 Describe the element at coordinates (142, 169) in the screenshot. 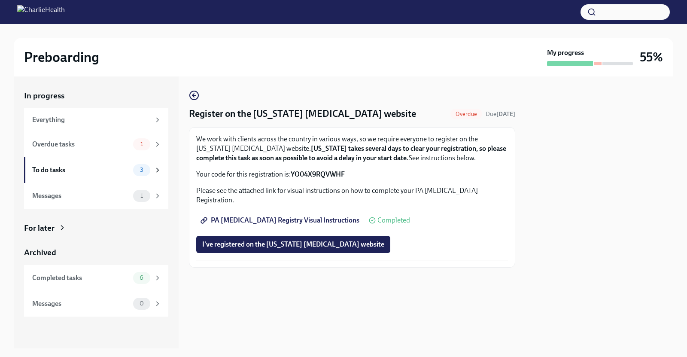

I see `span: 3` at that location.